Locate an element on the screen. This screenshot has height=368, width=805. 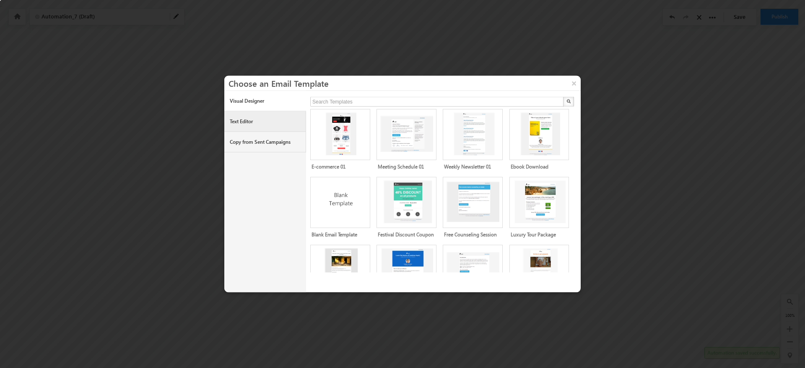
img: Ebook Download is located at coordinates (540, 134).